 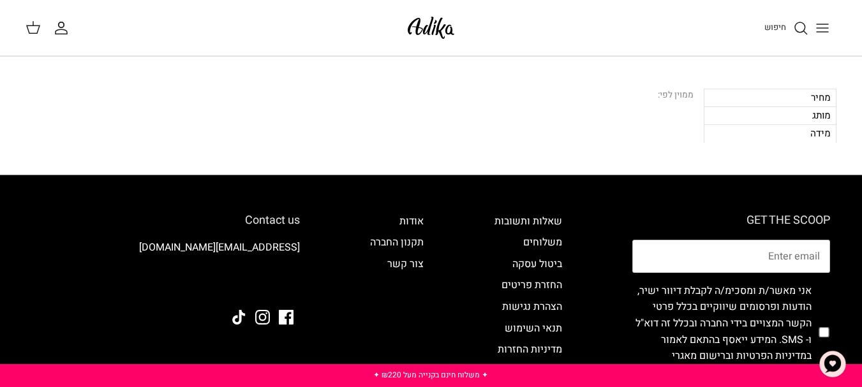 What do you see at coordinates (532, 285) in the screenshot?
I see `a: החזרת פריטים` at bounding box center [532, 285].